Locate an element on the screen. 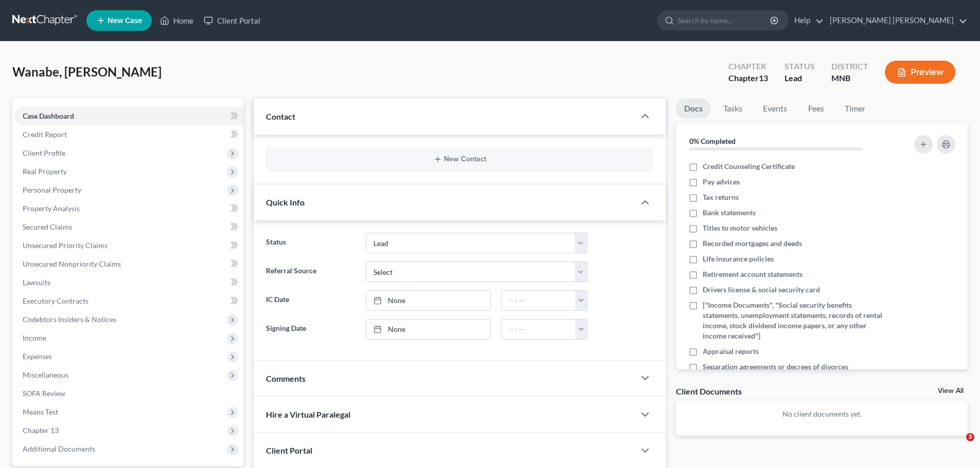 This screenshot has width=980, height=468. span: Credit Counseling Certificate is located at coordinates (748, 167).